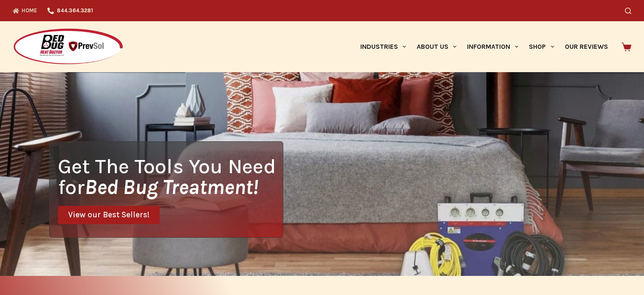 This screenshot has height=295, width=644. Describe the element at coordinates (68, 47) in the screenshot. I see `img: Prevsol/Bed Bug Heat Doctor` at that location.